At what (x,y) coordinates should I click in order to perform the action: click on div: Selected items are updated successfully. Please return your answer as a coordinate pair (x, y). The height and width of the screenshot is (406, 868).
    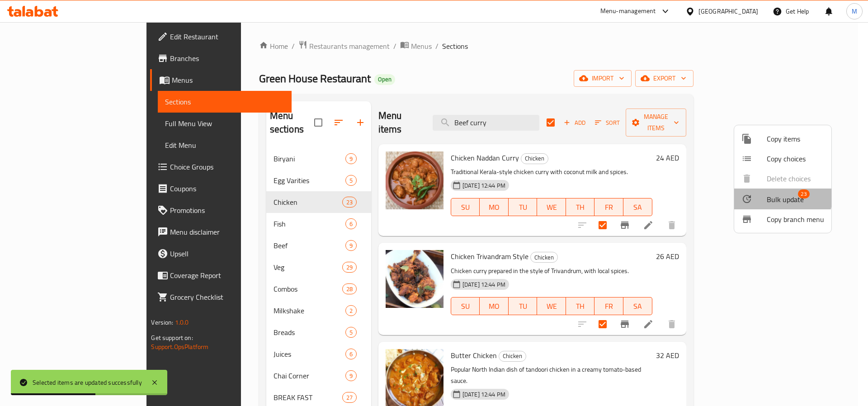
    Looking at the image, I should click on (87, 383).